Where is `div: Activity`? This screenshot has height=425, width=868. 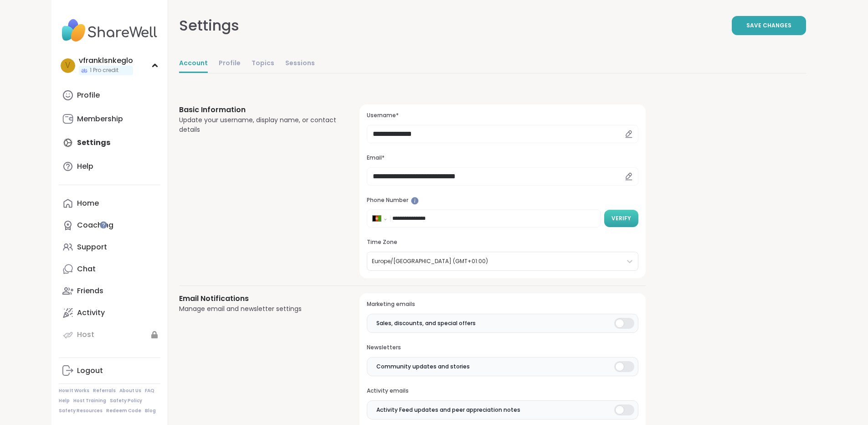
div: Activity is located at coordinates (90, 313).